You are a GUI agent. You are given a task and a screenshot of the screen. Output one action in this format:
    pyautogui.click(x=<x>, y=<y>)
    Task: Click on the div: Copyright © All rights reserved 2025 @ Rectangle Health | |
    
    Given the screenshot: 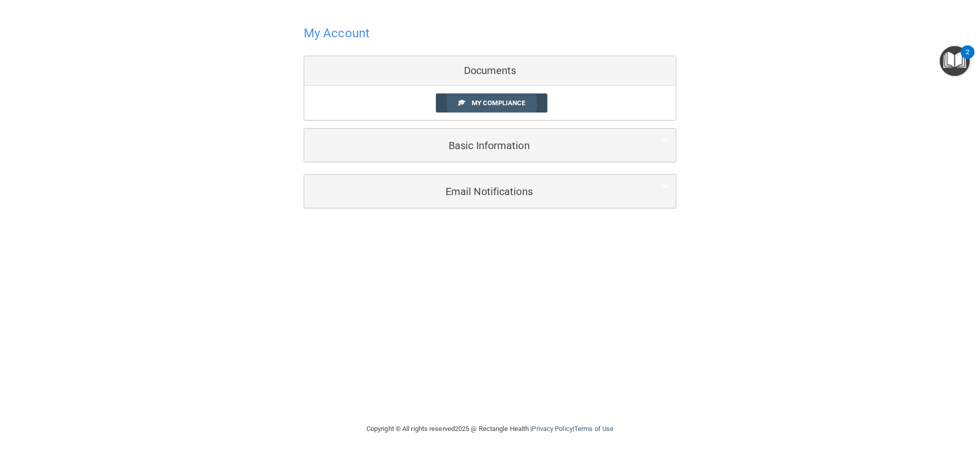 What is the action you would take?
    pyautogui.click(x=490, y=429)
    